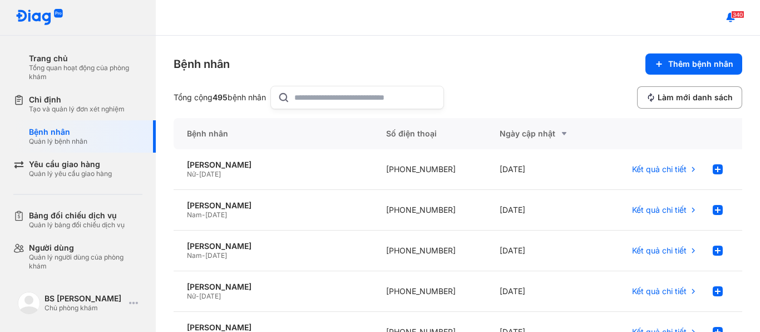 This screenshot has width=760, height=332. I want to click on span: 495, so click(220, 97).